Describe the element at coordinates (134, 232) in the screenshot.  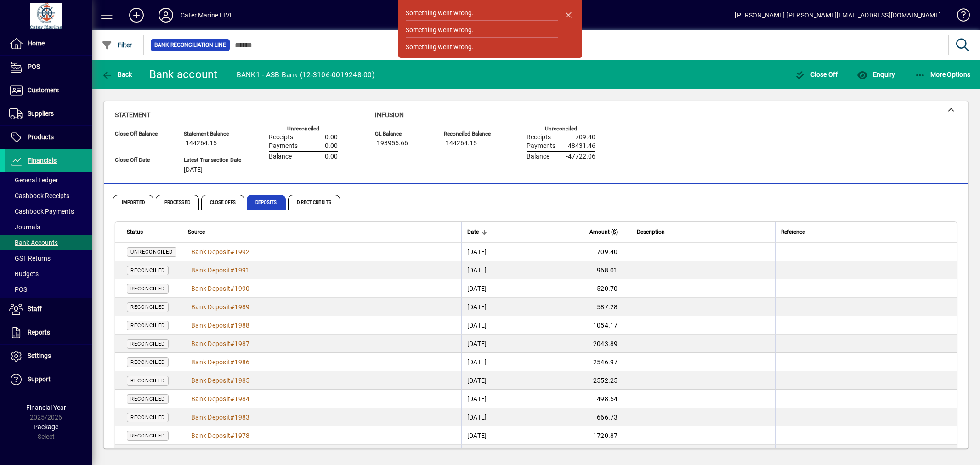
I see `span: Status` at that location.